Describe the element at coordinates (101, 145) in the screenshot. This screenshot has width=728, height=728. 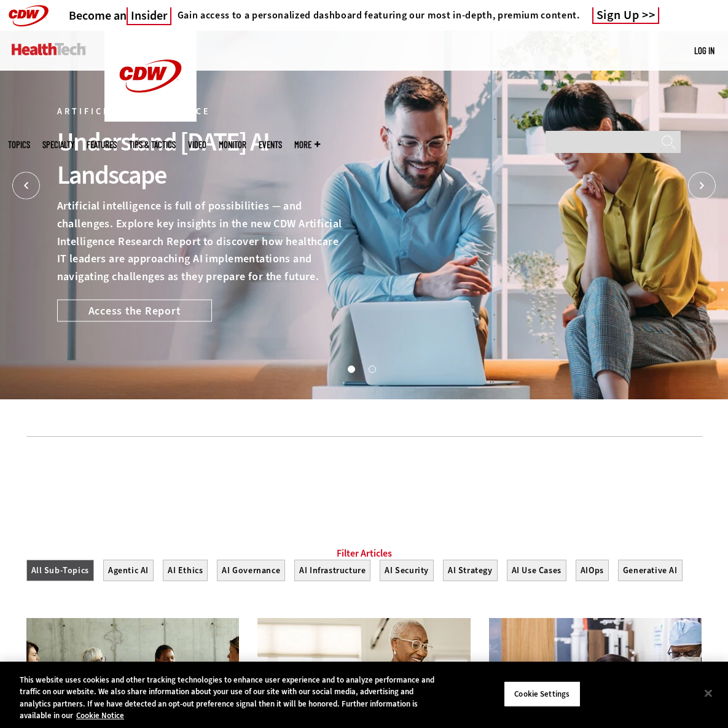
I see `a: Features` at that location.